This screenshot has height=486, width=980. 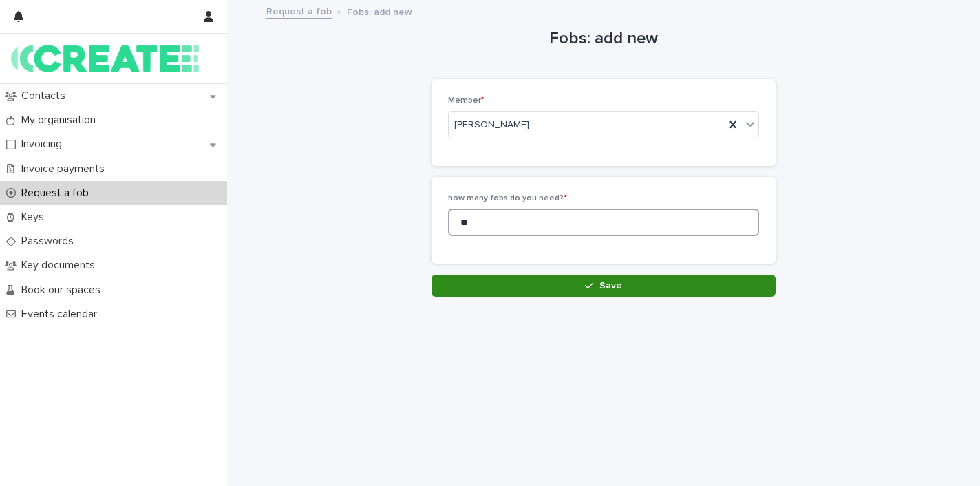 I want to click on h1: Fobs: add new, so click(x=603, y=38).